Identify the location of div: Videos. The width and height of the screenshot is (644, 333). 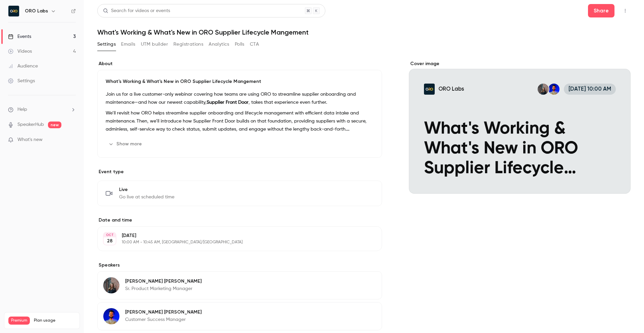
(20, 52).